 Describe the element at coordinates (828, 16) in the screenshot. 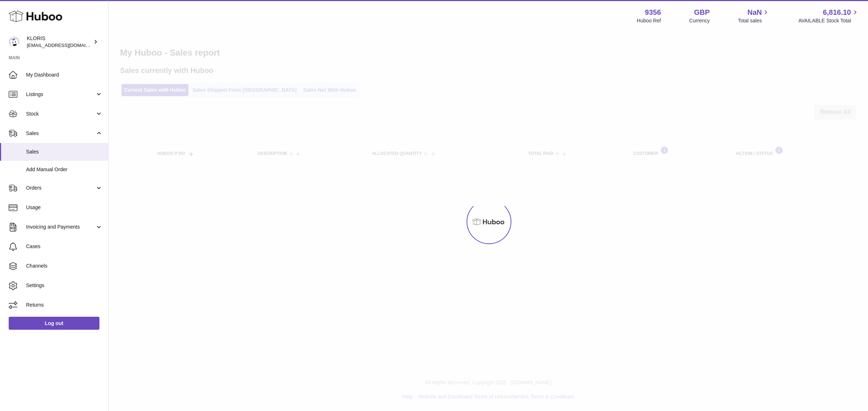

I see `a: 6,816.10 AVAILABLE Stock Total` at that location.